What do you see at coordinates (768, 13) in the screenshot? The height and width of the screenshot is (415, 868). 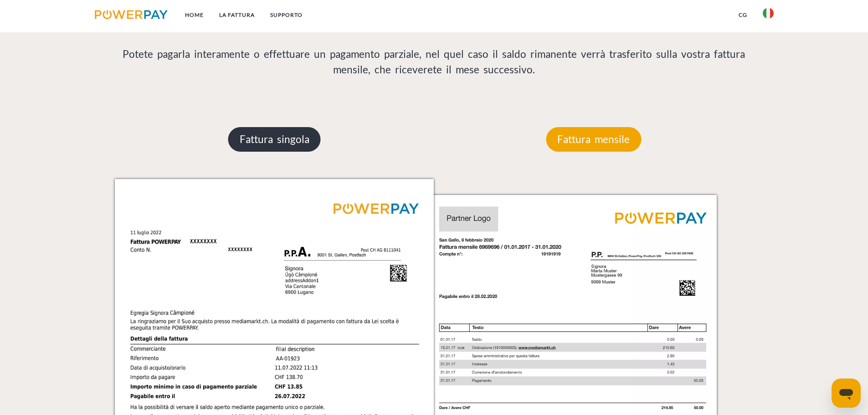 I see `img: it` at bounding box center [768, 13].